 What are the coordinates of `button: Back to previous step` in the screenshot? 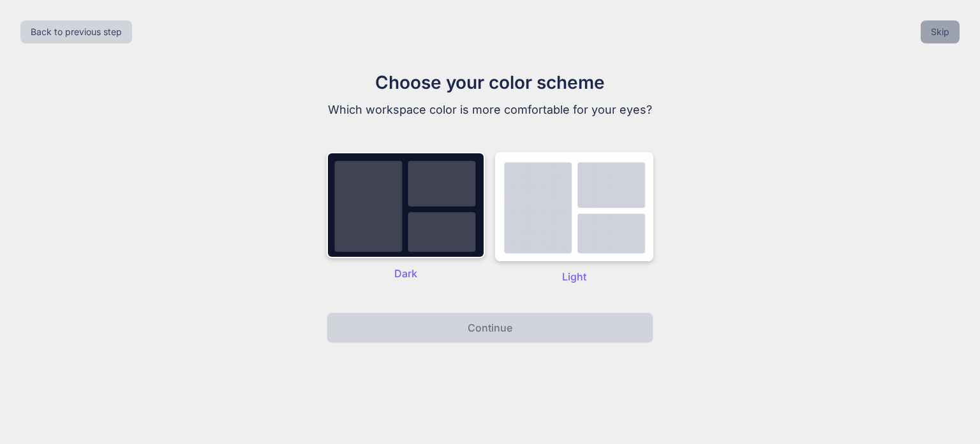 It's located at (76, 32).